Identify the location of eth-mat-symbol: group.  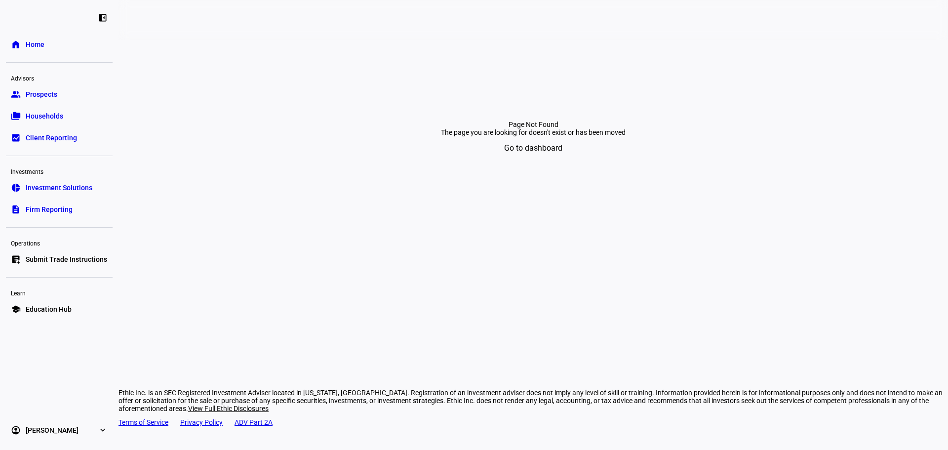
(16, 94).